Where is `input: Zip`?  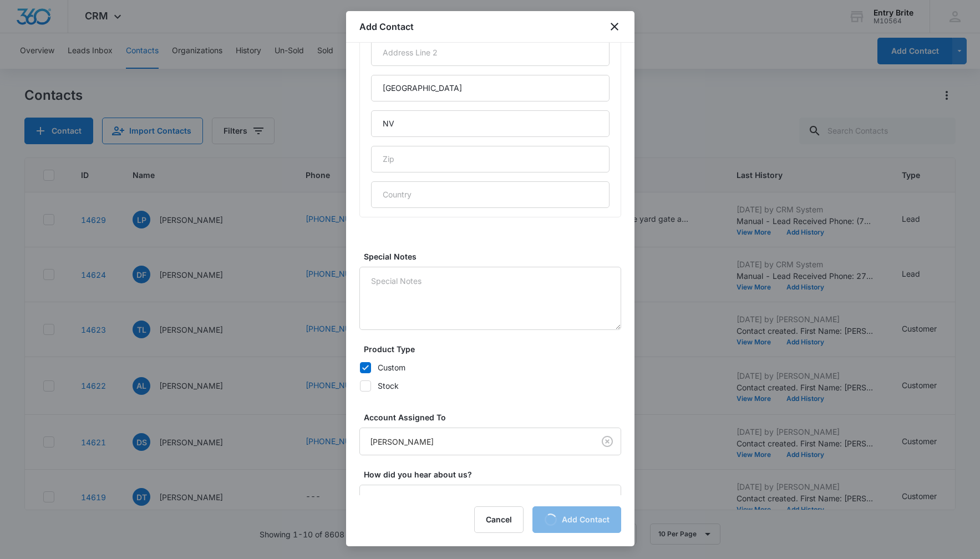 input: Zip is located at coordinates (490, 159).